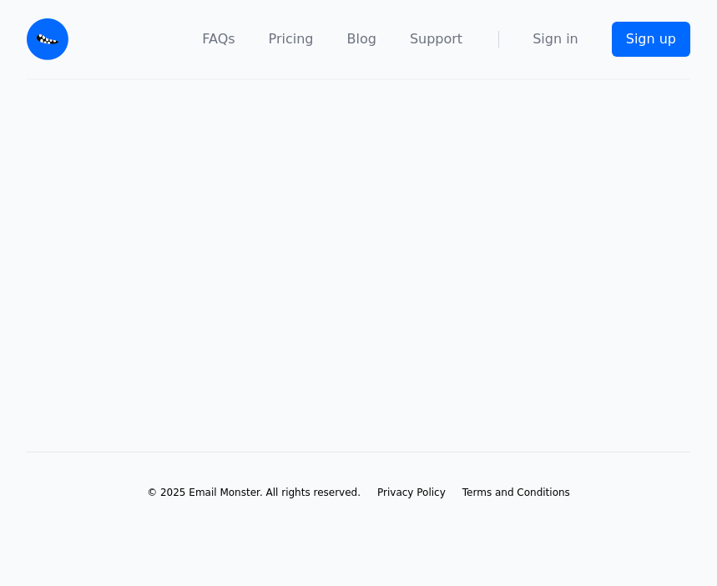 This screenshot has width=717, height=586. What do you see at coordinates (218, 39) in the screenshot?
I see `a: FAQs` at bounding box center [218, 39].